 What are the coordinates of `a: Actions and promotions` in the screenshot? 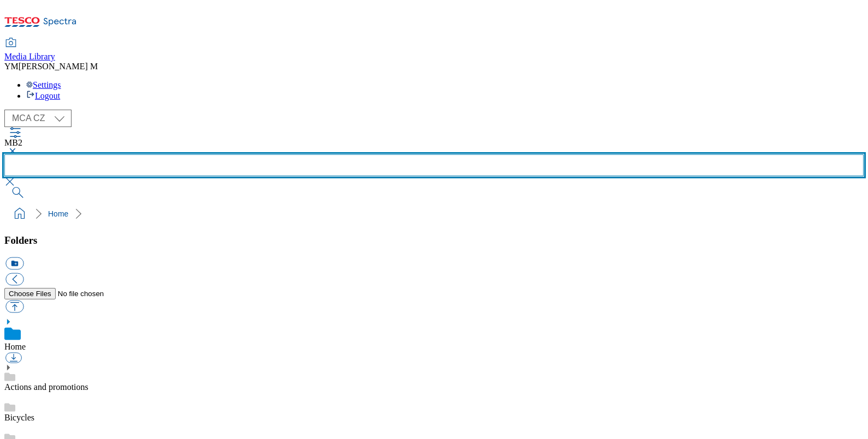 It's located at (47, 387).